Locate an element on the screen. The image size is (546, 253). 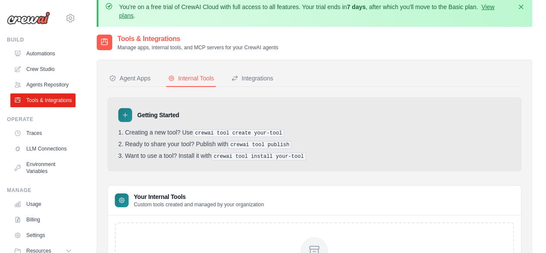
div: Build is located at coordinates (41, 40).